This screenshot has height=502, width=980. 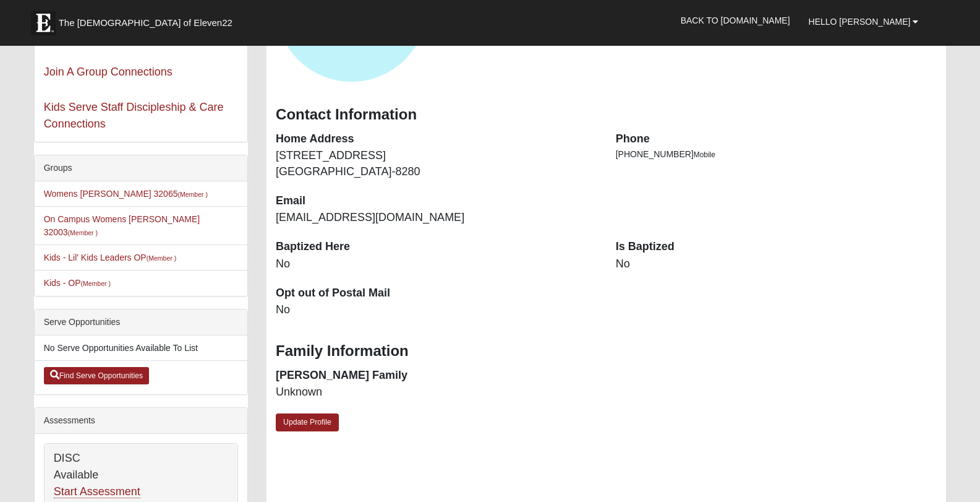 What do you see at coordinates (437, 139) in the screenshot?
I see `dt: Home Address` at bounding box center [437, 139].